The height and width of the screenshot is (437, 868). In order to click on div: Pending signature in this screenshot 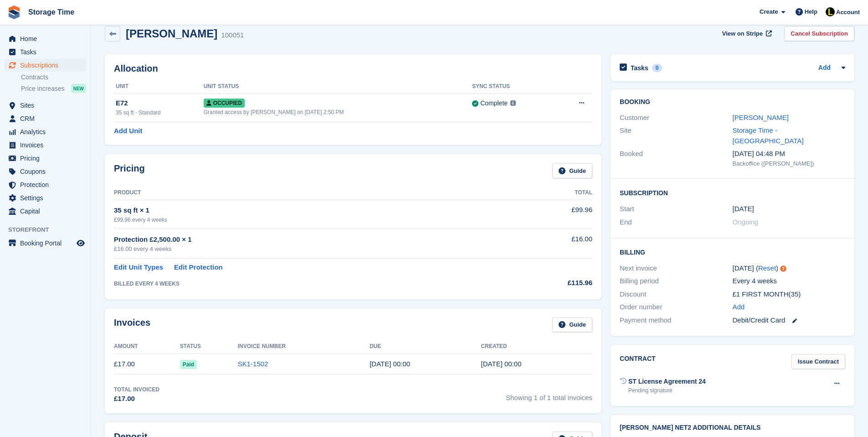, I will do `click(667, 390)`.